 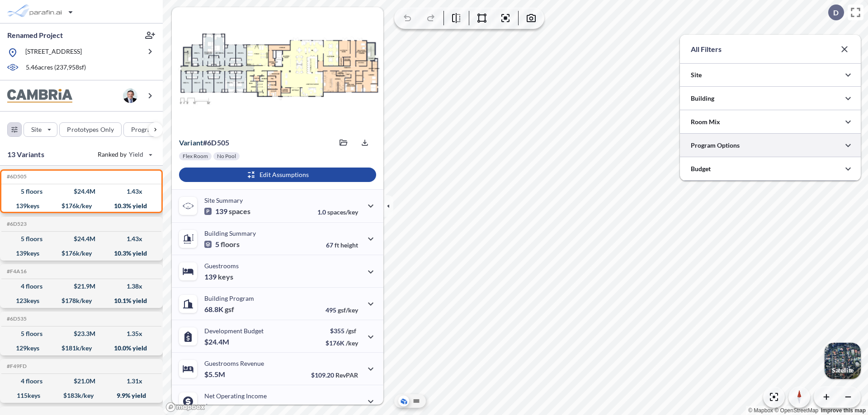 What do you see at coordinates (284, 175) in the screenshot?
I see `p: Edit Assumptions` at bounding box center [284, 175].